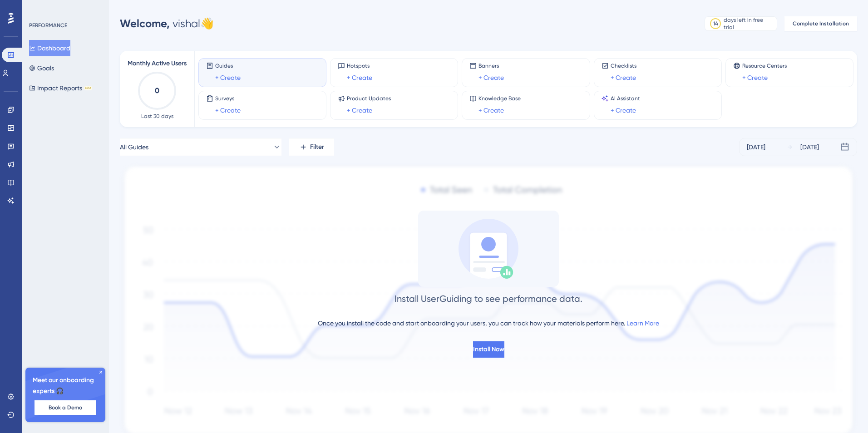 This screenshot has width=868, height=433. Describe the element at coordinates (65, 408) in the screenshot. I see `span: Book a Demo` at that location.